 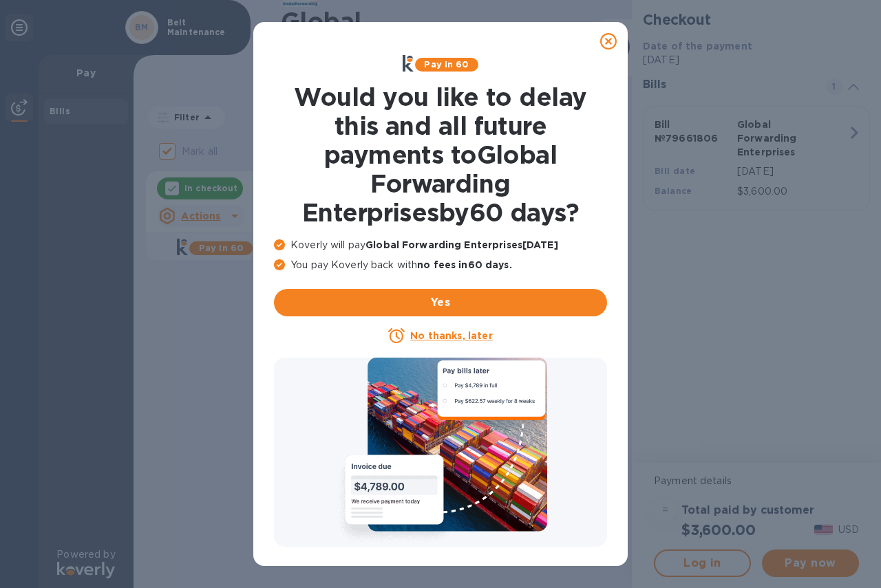 I want to click on p: Koverly will pay, so click(x=440, y=245).